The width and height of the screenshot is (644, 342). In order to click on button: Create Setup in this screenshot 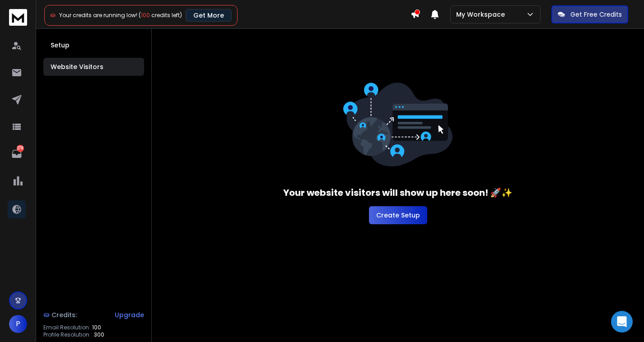, I will do `click(398, 215)`.